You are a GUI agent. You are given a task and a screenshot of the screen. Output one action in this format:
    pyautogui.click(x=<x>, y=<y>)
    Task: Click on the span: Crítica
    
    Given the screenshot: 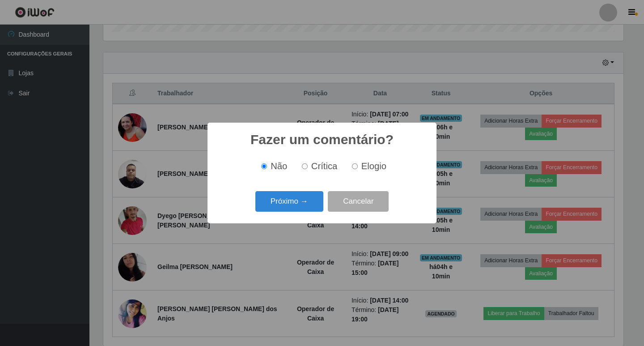 What is the action you would take?
    pyautogui.click(x=324, y=166)
    